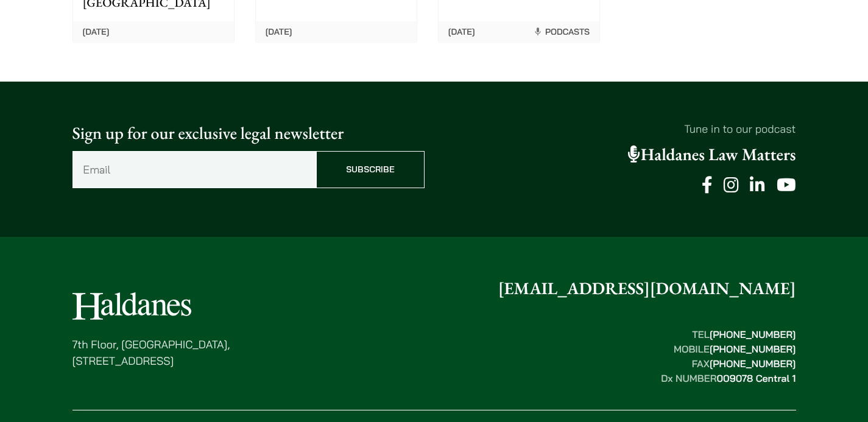 This screenshot has width=868, height=422. Describe the element at coordinates (249, 133) in the screenshot. I see `p: Sign up for our exclusive legal newsletter` at that location.